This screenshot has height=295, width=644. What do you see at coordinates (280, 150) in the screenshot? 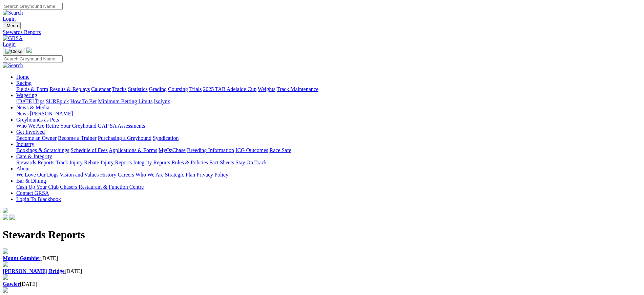
I see `a: Race Safe` at bounding box center [280, 150].